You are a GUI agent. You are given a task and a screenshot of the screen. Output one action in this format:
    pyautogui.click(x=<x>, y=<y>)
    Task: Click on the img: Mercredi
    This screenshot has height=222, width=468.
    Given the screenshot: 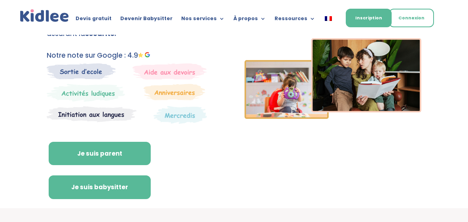 What is the action you would take?
    pyautogui.click(x=86, y=93)
    